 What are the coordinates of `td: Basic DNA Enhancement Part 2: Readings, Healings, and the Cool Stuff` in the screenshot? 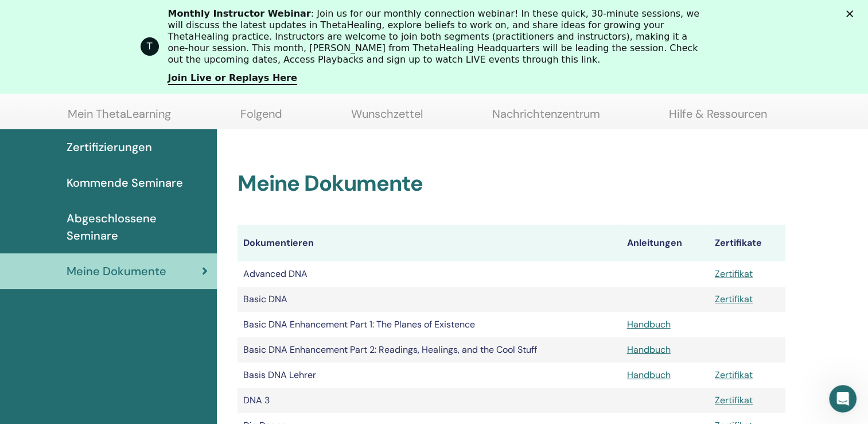 It's located at (429, 350).